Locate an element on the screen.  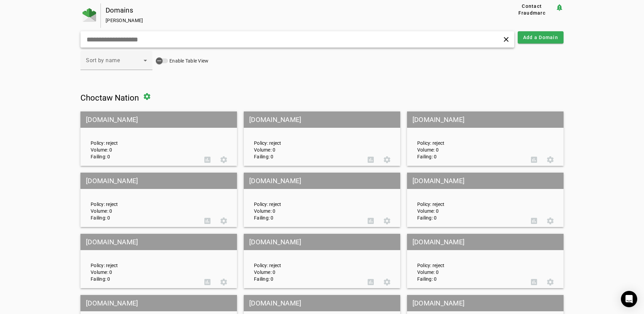
div: Open Intercom Messenger is located at coordinates (629, 299).